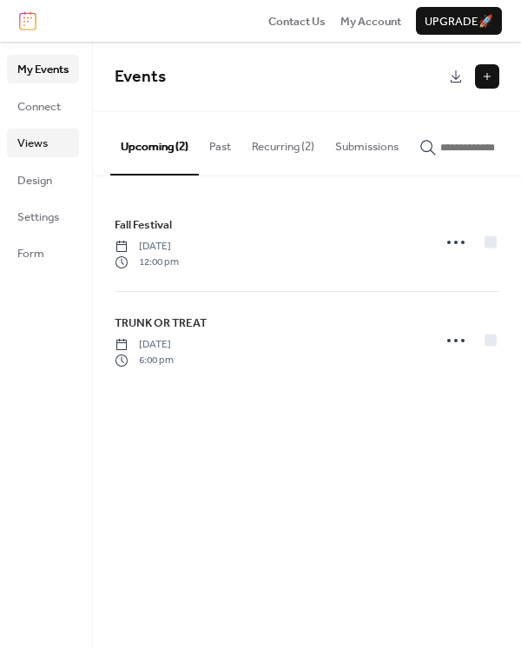  What do you see at coordinates (143, 225) in the screenshot?
I see `span: Fall Festival` at bounding box center [143, 225].